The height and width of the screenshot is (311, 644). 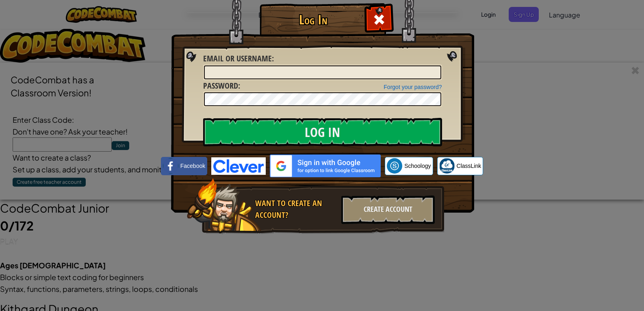 I want to click on input: Log In, so click(x=323, y=132).